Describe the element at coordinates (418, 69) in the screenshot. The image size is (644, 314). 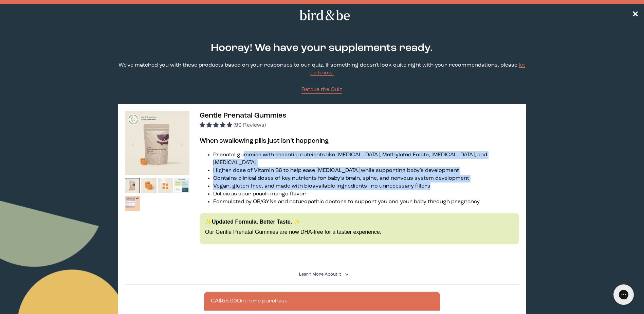
I see `a: let us know.` at that location.